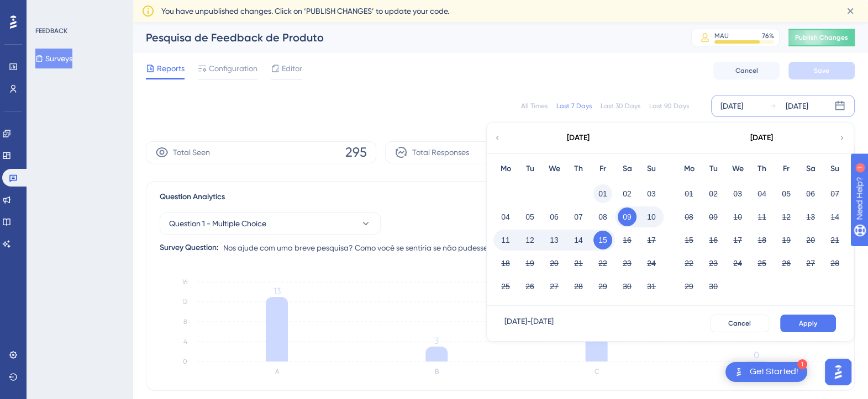  I want to click on button: Surveys, so click(54, 58).